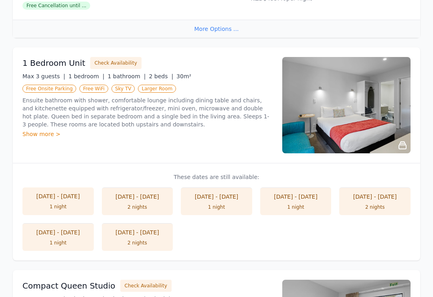  What do you see at coordinates (69, 285) in the screenshot?
I see `h3: Compact Queen Studio` at bounding box center [69, 285].